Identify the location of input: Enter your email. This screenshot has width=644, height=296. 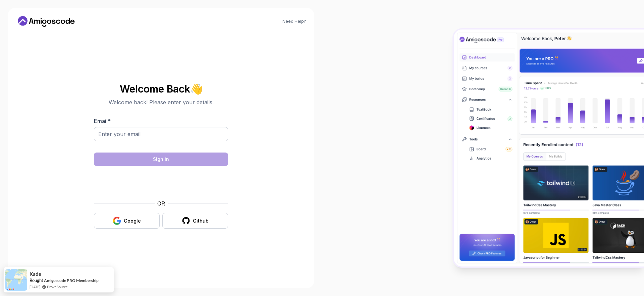
(161, 134).